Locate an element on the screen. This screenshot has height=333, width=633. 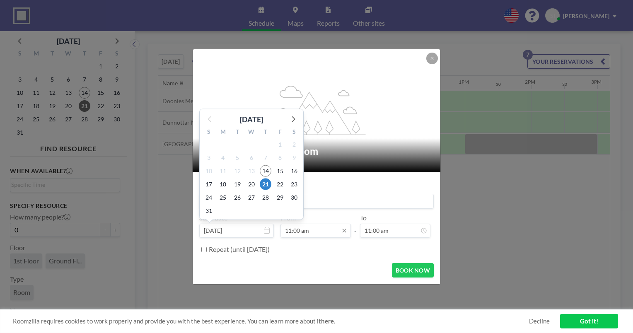
span: Wednesday, August 27, 2025 is located at coordinates (251, 198).